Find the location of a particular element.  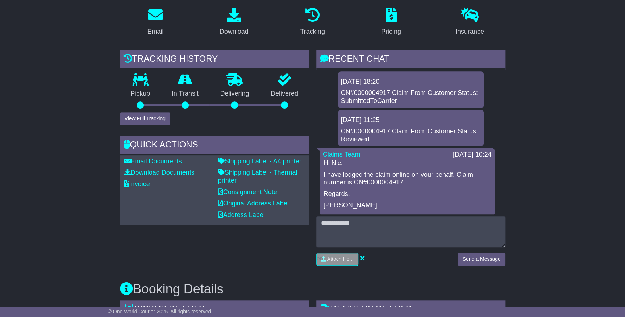

div: Insurance is located at coordinates (469, 32).